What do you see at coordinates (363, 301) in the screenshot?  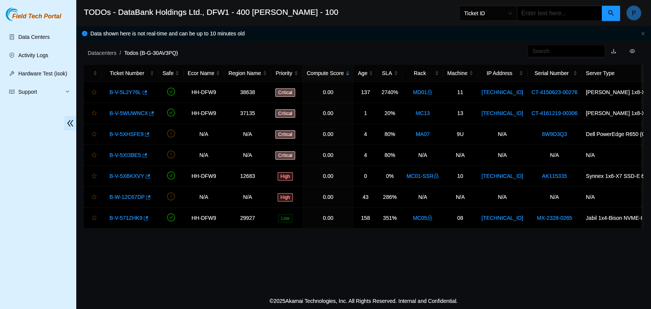 I see `footer: © 2025 Akamai Technologies, Inc. All Rights Reserved. Internal and Confidential.` at bounding box center [363, 301].